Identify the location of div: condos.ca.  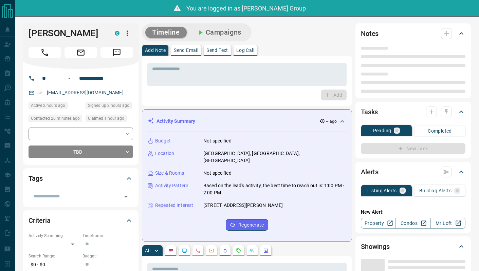
(117, 33).